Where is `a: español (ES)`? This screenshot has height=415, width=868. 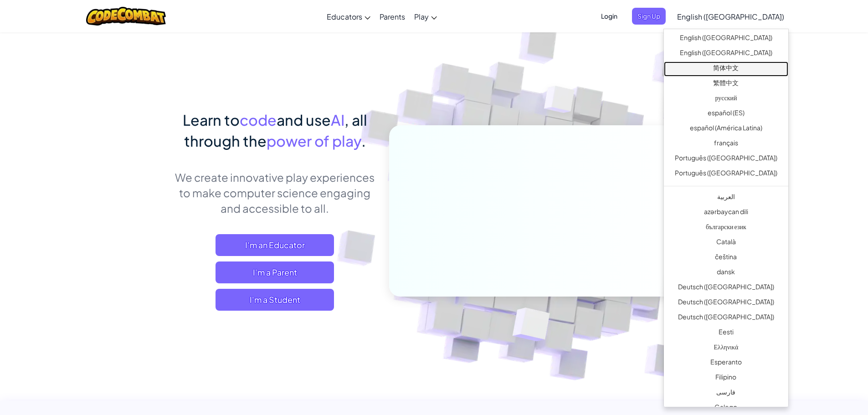
a: español (ES) is located at coordinates (726, 114).